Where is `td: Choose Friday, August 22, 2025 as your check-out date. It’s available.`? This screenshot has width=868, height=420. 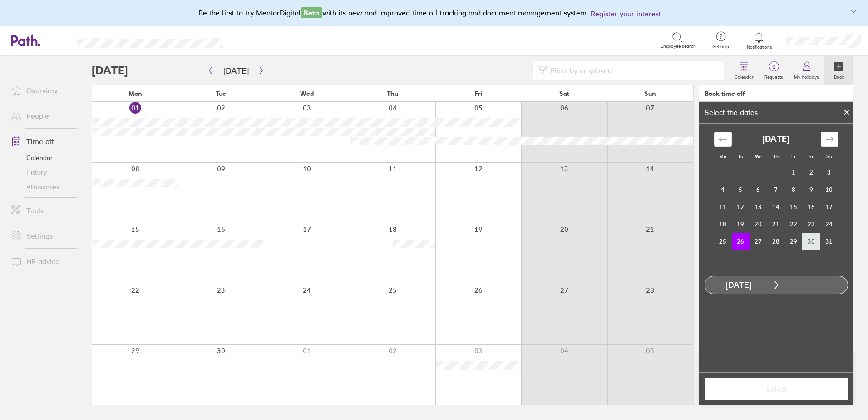
td: Choose Friday, August 22, 2025 as your check-out date. It’s available. is located at coordinates (793, 224).